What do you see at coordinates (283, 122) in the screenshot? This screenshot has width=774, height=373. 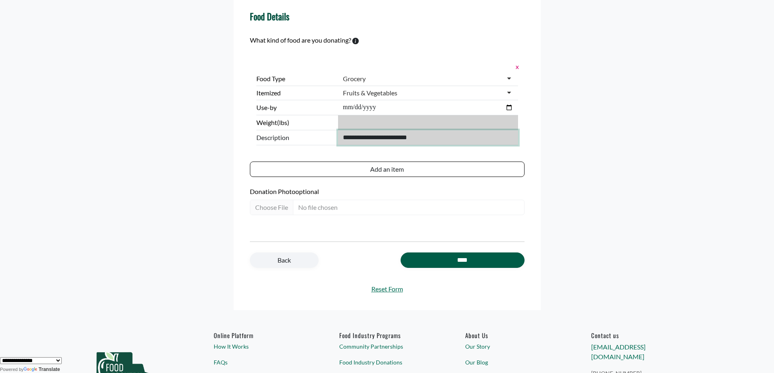 I see `span: (lbs)` at bounding box center [283, 122].